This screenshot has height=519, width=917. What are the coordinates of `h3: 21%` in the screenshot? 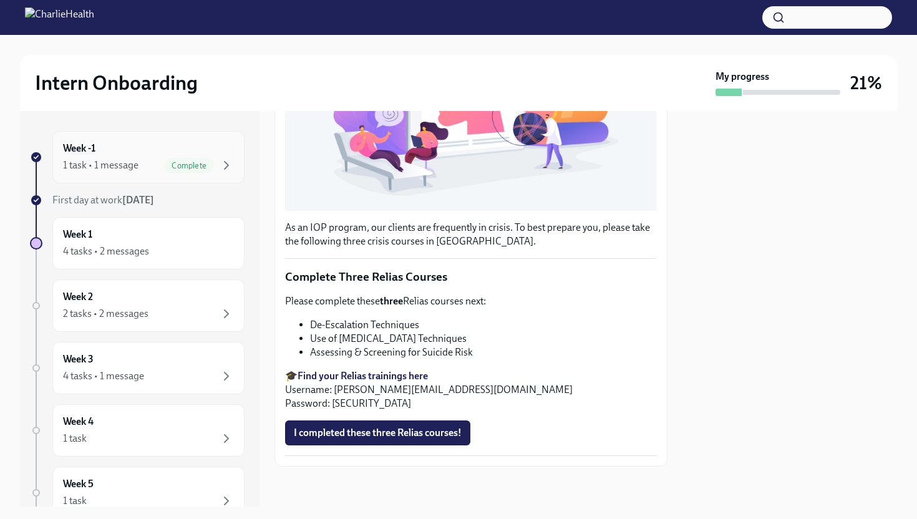 It's located at (866, 83).